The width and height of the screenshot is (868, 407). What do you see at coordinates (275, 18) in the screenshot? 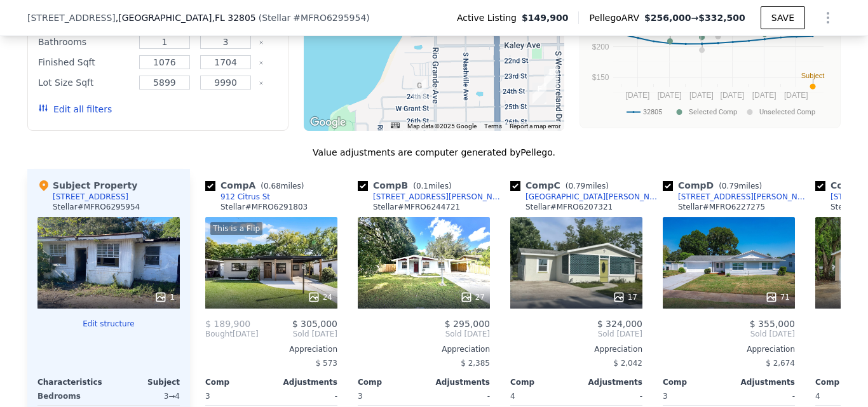
I see `span: Stellar` at bounding box center [275, 18].